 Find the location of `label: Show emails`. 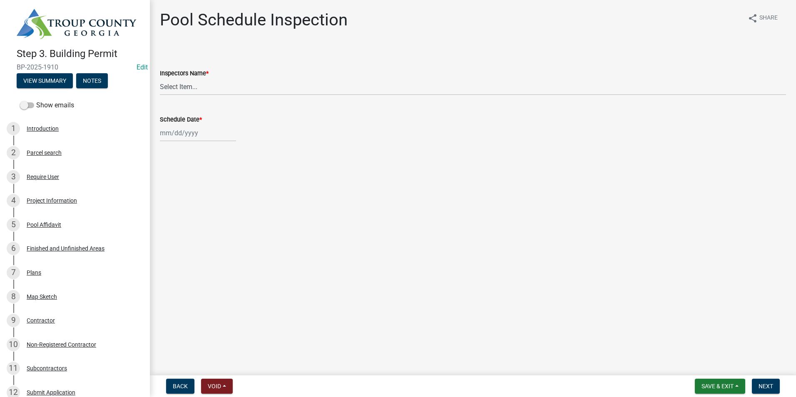

label: Show emails is located at coordinates (47, 105).